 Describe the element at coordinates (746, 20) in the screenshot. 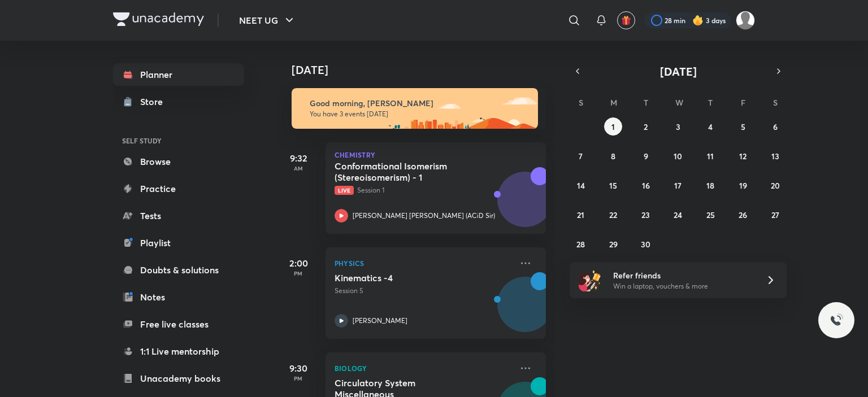

I see `img: Kebir Hasan Sk` at that location.